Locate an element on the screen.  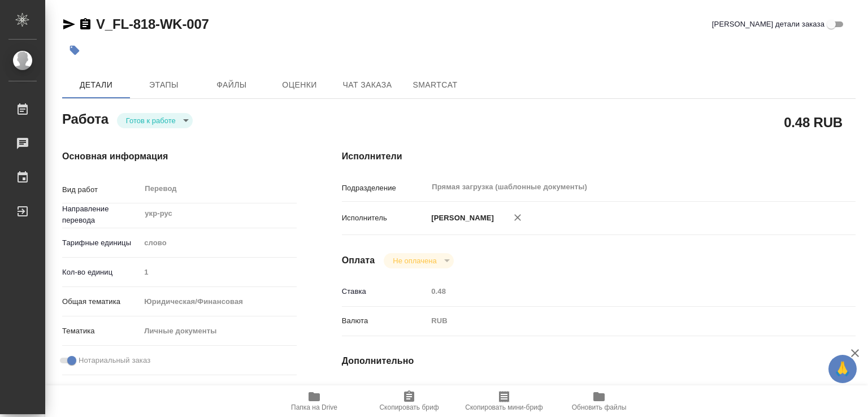
p: Вид работ is located at coordinates (101, 190).